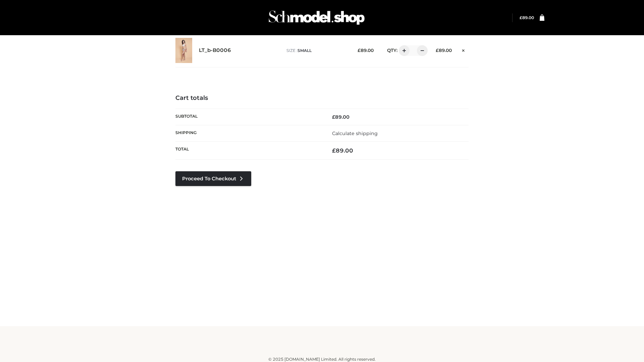  What do you see at coordinates (403, 51) in the screenshot?
I see `div: QTY:` at bounding box center [403, 51].